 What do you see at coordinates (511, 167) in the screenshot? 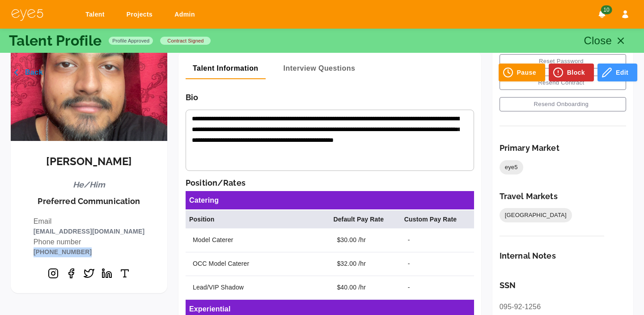
I see `span: eye5` at bounding box center [511, 167].